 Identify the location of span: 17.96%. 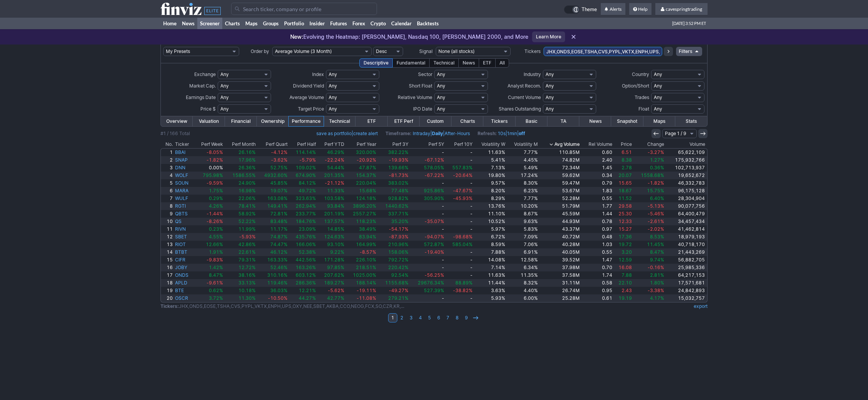
(246, 159).